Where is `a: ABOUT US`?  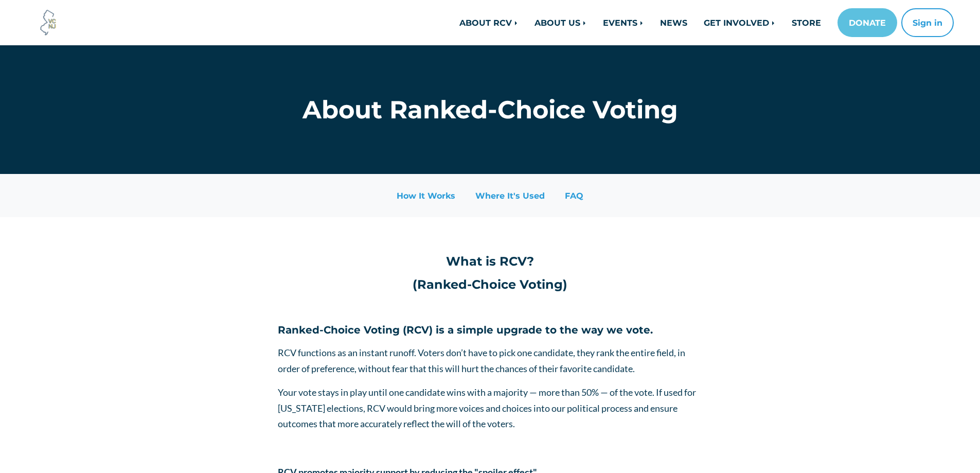
a: ABOUT US is located at coordinates (560, 23).